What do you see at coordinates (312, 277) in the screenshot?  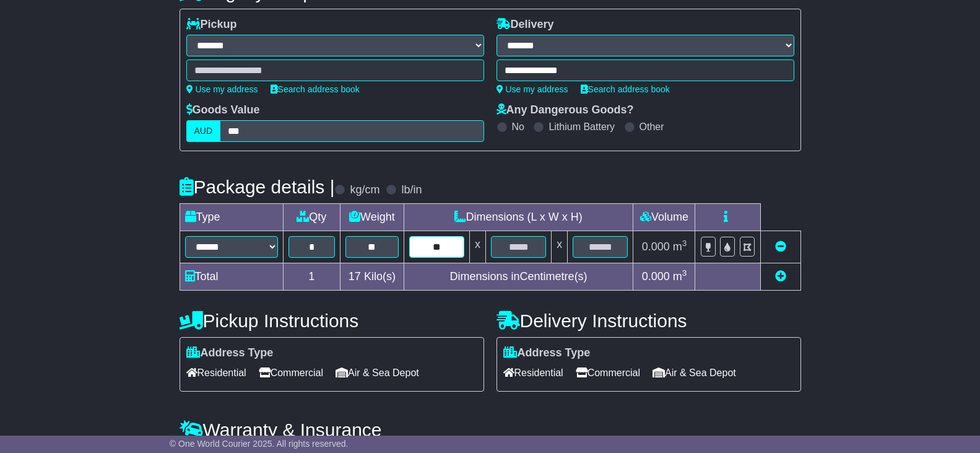 I see `td: 1` at bounding box center [312, 277].